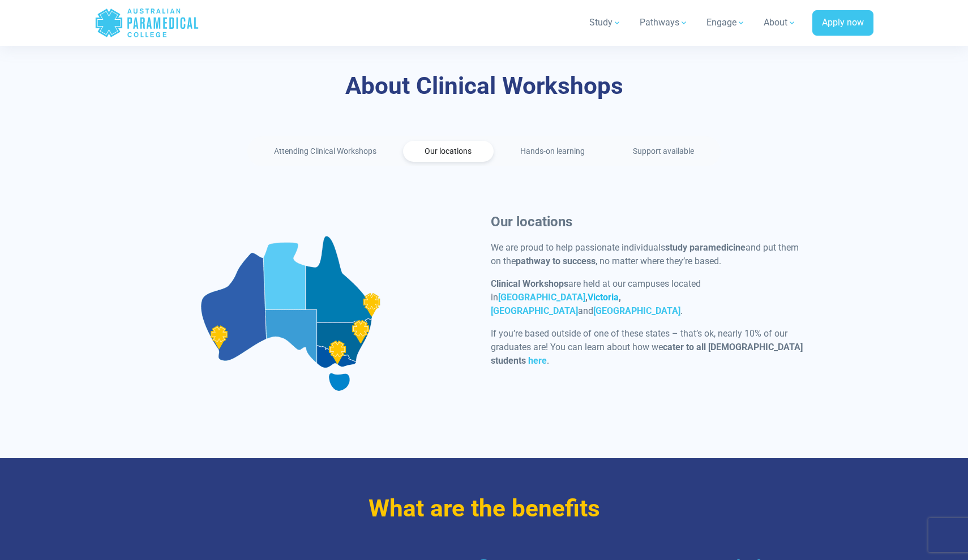  What do you see at coordinates (532, 221) in the screenshot?
I see `strong: Our locations` at bounding box center [532, 221].